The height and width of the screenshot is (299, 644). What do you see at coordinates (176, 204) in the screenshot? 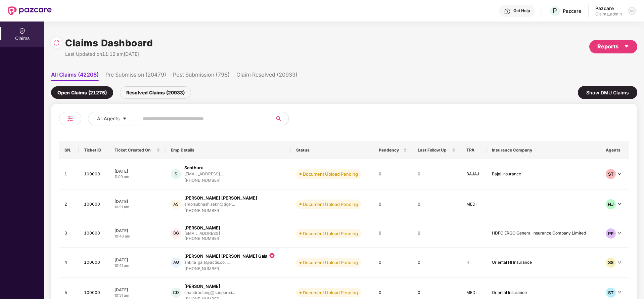
I see `div: AS` at bounding box center [176, 204].